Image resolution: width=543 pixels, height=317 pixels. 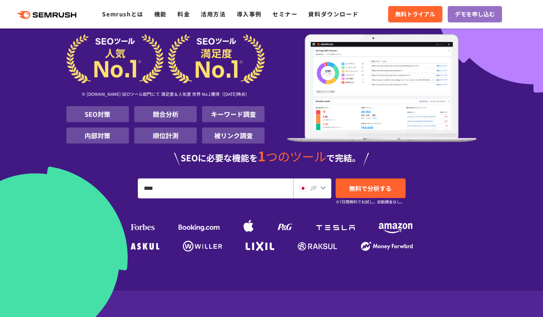 I want to click on small: ※7日間無料でお試し。自動課金なし。, so click(x=370, y=202).